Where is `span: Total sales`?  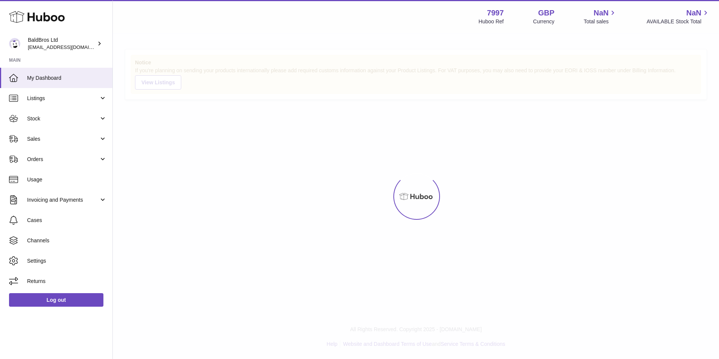
span: Total sales is located at coordinates (601, 21).